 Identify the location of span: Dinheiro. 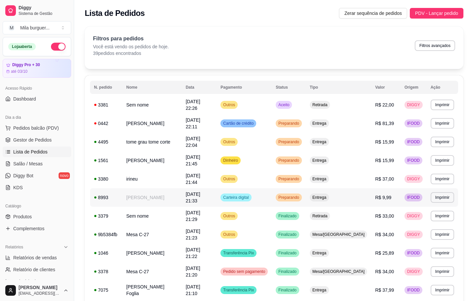
(230, 160).